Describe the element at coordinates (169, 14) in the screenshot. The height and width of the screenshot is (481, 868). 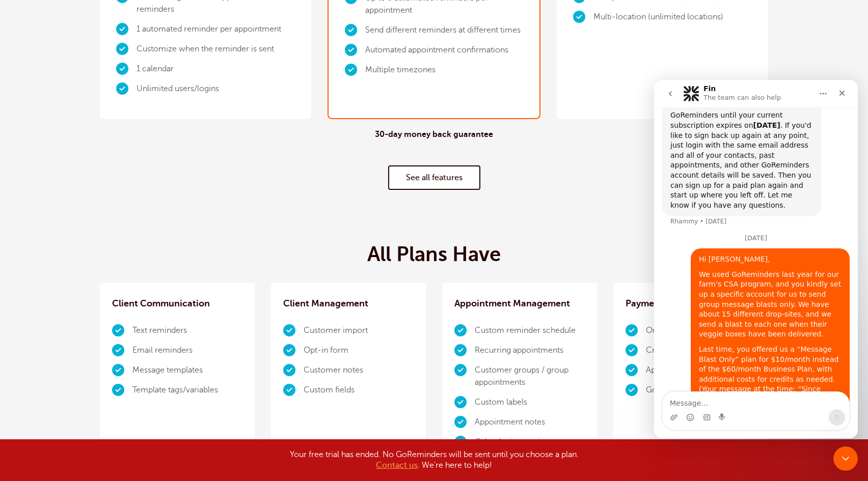
I see `button: Home` at that location.